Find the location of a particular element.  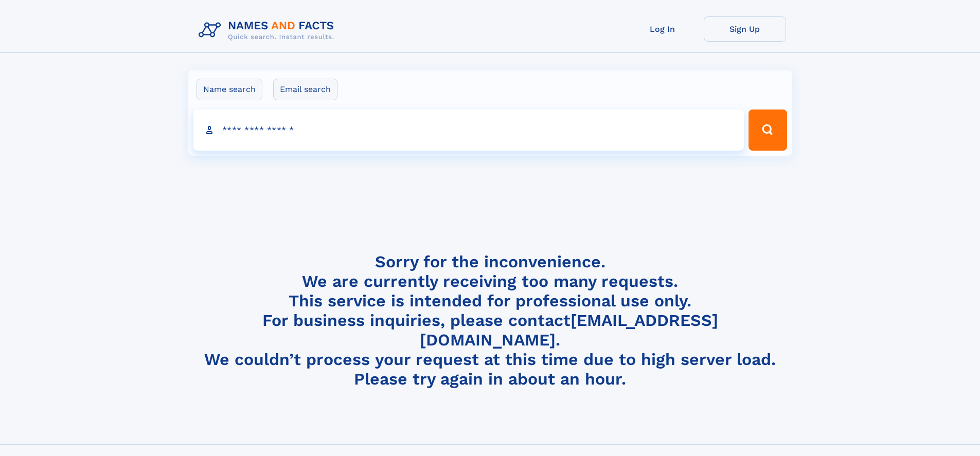

input: search input is located at coordinates (468, 130).